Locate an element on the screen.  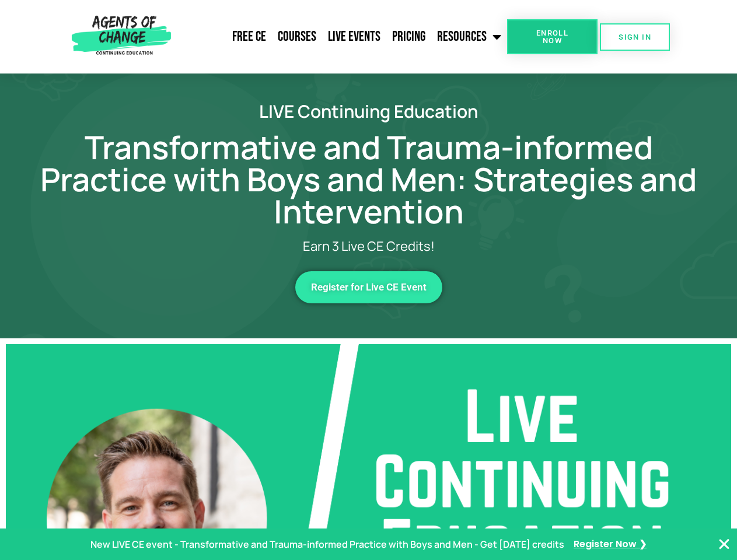
nav: Menu is located at coordinates (341, 37).